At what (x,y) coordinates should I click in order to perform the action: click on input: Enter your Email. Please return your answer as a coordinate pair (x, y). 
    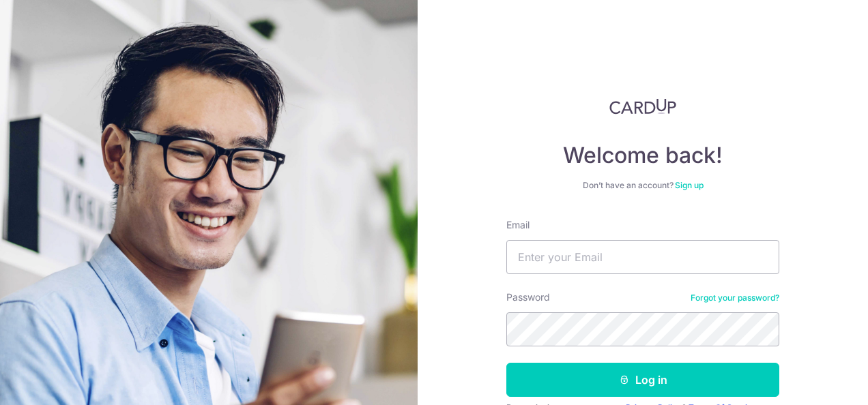
    Looking at the image, I should click on (643, 257).